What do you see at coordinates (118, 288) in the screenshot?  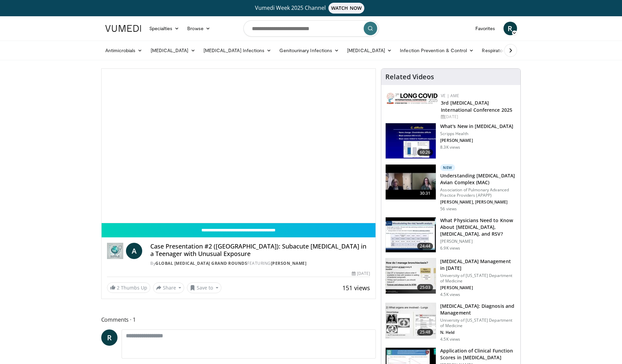 I see `span: 2` at bounding box center [118, 288].